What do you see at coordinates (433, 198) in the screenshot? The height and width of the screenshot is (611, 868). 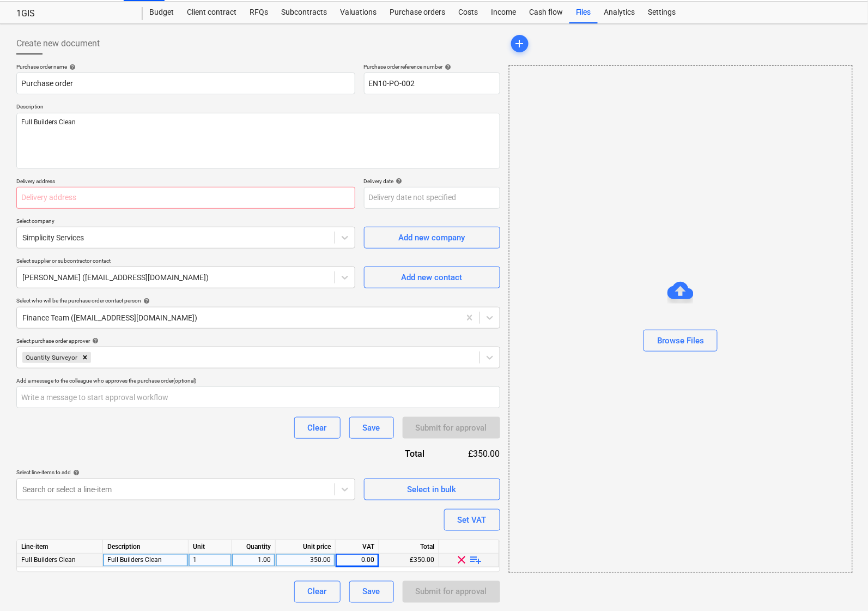 I see `input: Delivery date not specified` at bounding box center [433, 198].